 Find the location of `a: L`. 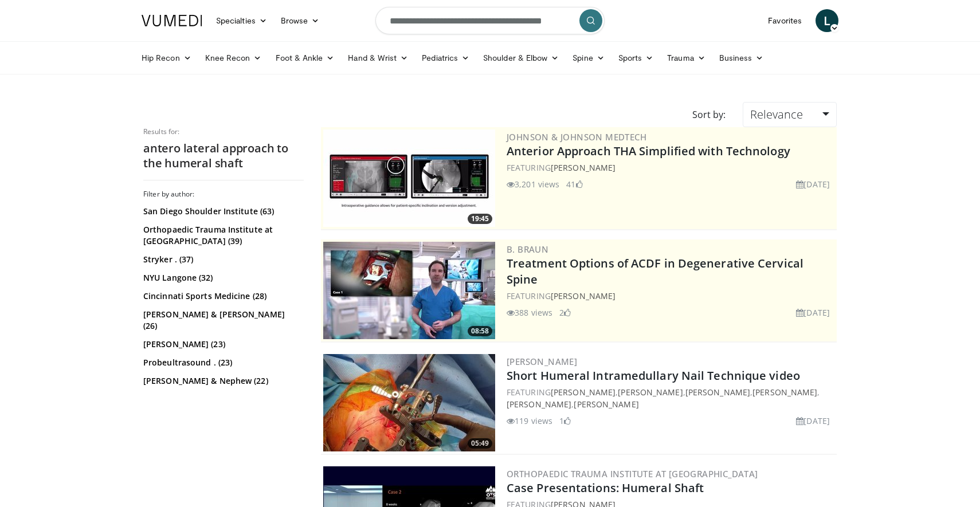

a: L is located at coordinates (827, 21).